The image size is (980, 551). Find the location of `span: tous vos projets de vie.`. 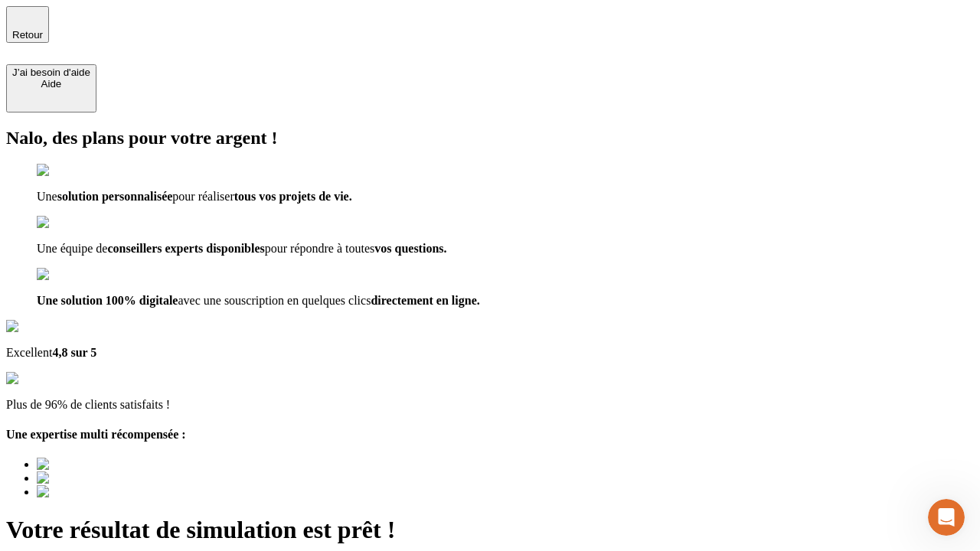

span: tous vos projets de vie. is located at coordinates (294, 196).